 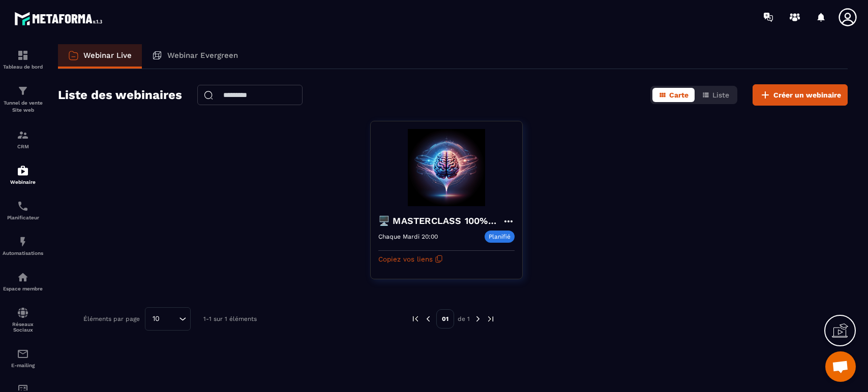 I want to click on a: automationsautomationsEspace membre, so click(x=23, y=281).